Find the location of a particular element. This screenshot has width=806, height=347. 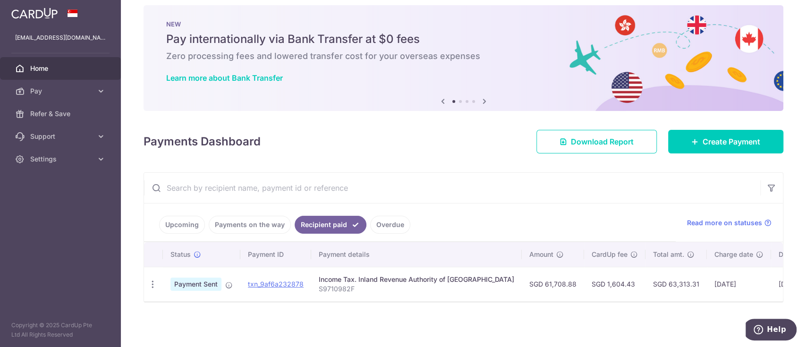

span: Amount is located at coordinates (541, 254).